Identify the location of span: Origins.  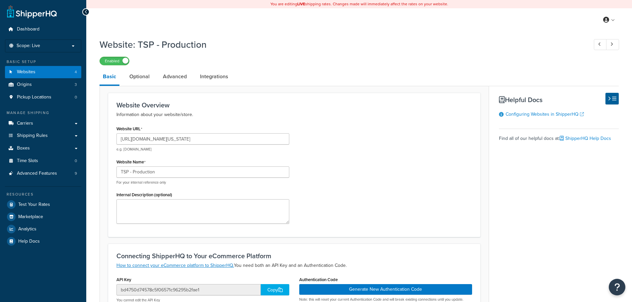
(24, 85).